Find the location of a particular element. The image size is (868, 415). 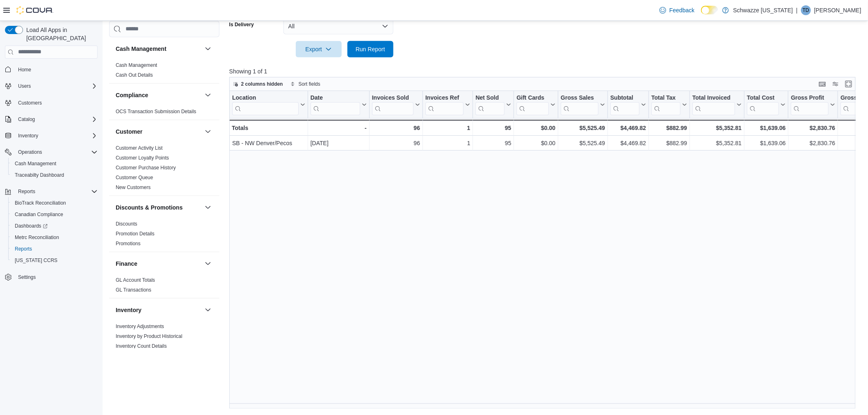

span: Users is located at coordinates (24, 86).